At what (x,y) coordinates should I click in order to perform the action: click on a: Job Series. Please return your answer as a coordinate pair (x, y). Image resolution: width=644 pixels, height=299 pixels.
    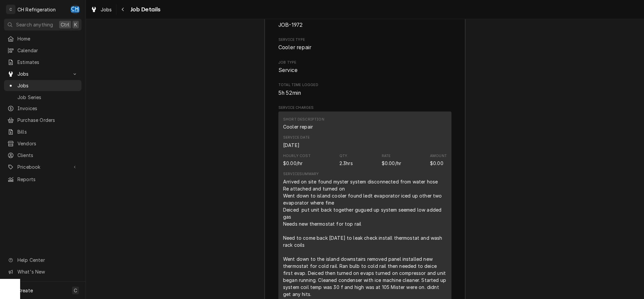
    Looking at the image, I should click on (42, 97).